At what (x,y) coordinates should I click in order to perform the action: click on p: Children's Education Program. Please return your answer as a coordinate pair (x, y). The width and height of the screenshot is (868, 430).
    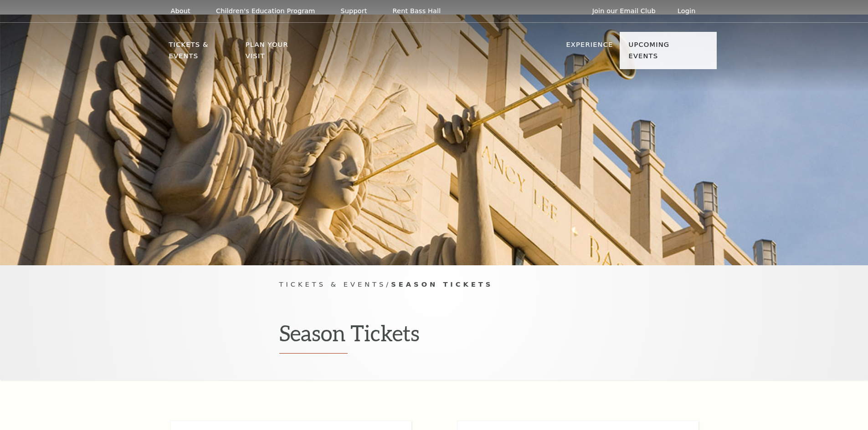
    Looking at the image, I should click on (266, 11).